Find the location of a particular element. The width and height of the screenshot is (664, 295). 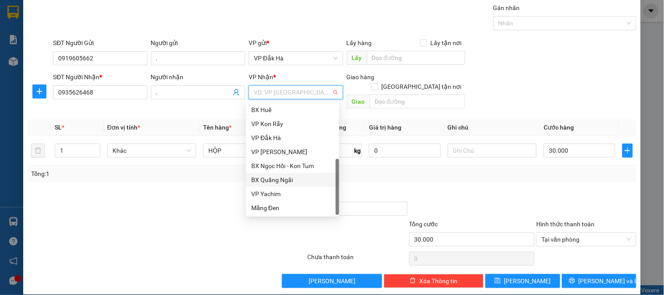

div: VP Kon Rẫy is located at coordinates (293, 124).